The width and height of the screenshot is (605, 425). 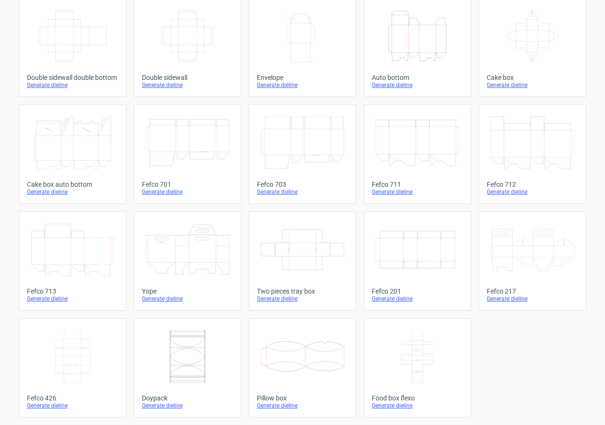 I want to click on a: Two pieces tray boxGenerate dieline, so click(x=302, y=261).